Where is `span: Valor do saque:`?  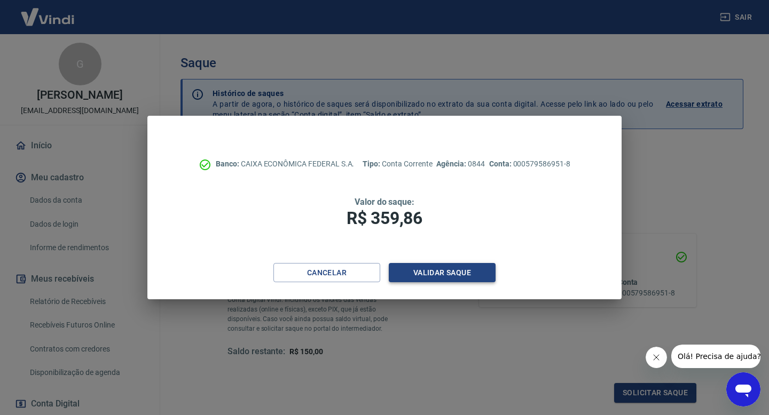
span: Valor do saque: is located at coordinates (384, 202).